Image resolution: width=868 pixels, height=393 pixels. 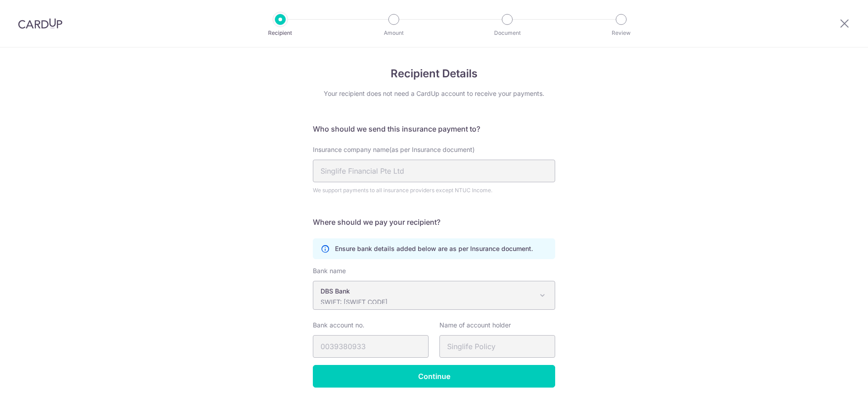 What do you see at coordinates (622, 33) in the screenshot?
I see `p: Review` at bounding box center [622, 33].